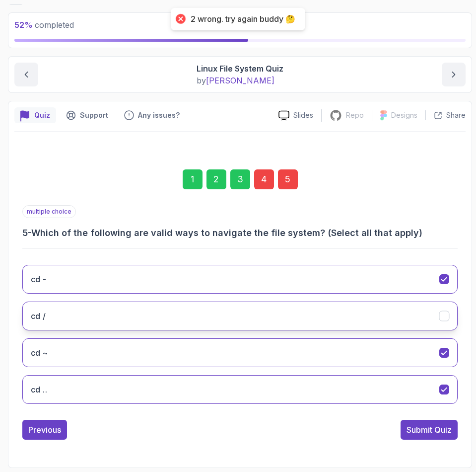 The height and width of the screenshot is (472, 476). Describe the element at coordinates (240, 279) in the screenshot. I see `button: cd -` at that location.